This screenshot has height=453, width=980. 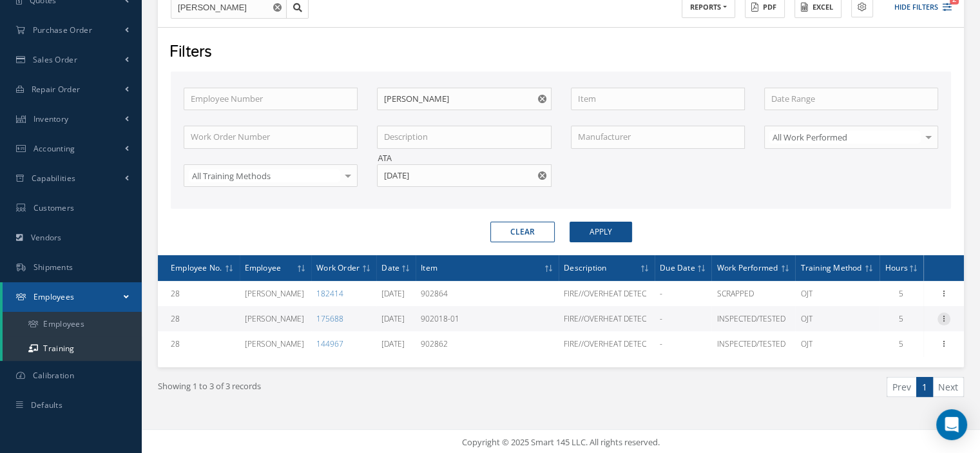 I want to click on td: 902018-01, so click(x=487, y=318).